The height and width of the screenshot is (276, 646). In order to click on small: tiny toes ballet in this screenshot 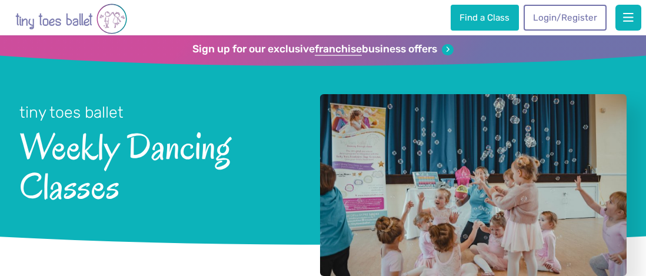, I will do `click(71, 112)`.